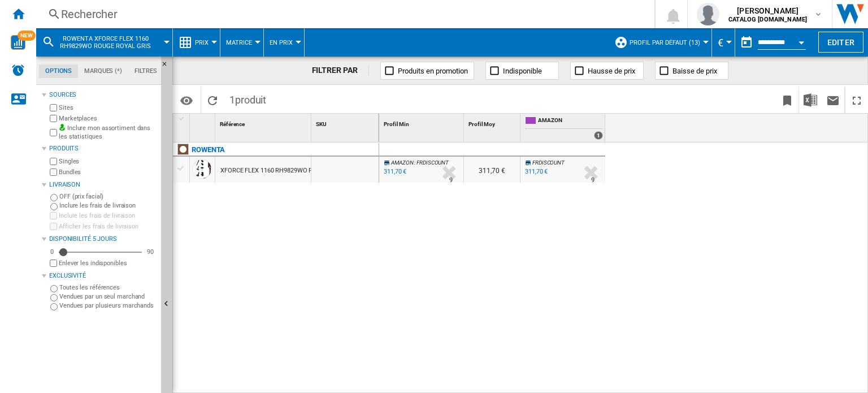 Image resolution: width=868 pixels, height=393 pixels. I want to click on input: Vendues par un seul marchand, so click(54, 297).